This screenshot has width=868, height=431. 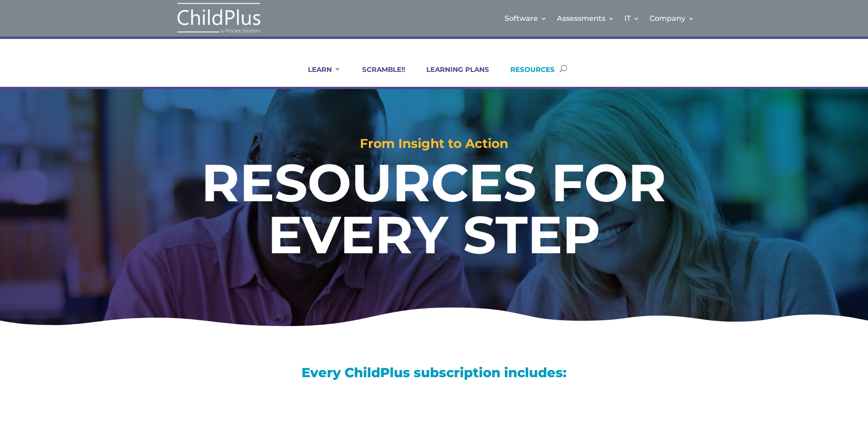 I want to click on a: LEARNING PLANS, so click(x=452, y=76).